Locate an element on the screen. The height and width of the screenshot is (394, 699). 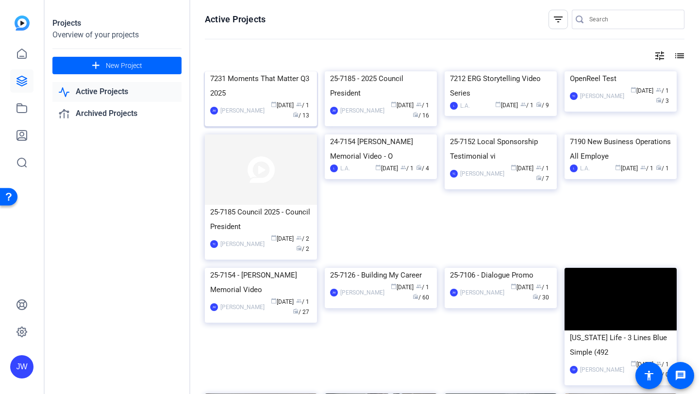
div: 7212 ERG Storytelling Video Series is located at coordinates (500, 86).